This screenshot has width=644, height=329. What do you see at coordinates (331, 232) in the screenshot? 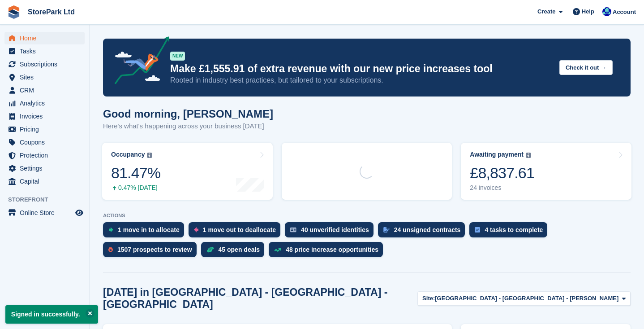
I see `a: 40 unverified identities` at bounding box center [331, 232].